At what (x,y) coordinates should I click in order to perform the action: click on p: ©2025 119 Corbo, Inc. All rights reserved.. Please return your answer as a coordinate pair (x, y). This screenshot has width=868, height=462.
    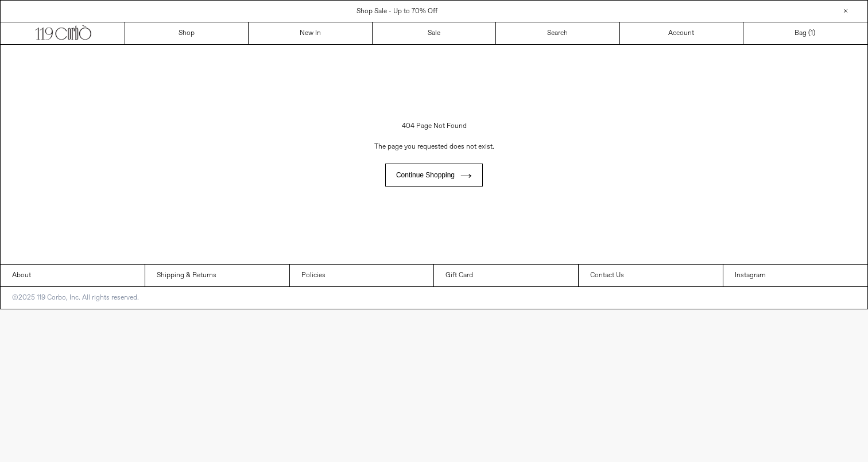
    Looking at the image, I should click on (75, 298).